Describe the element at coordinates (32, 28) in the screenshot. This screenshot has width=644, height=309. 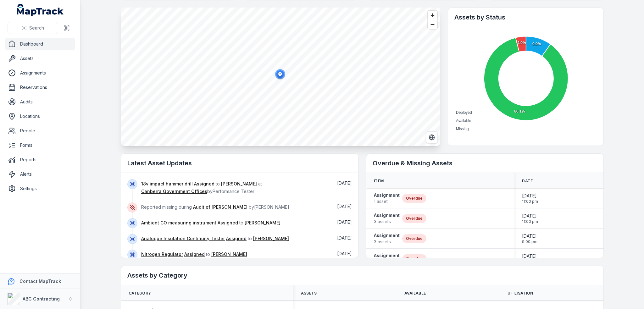
I see `button: Search` at that location.